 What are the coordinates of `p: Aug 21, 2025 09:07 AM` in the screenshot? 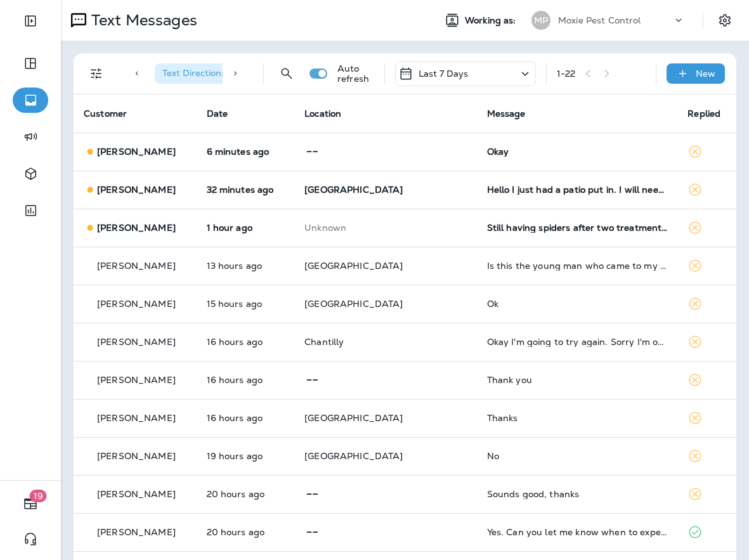 It's located at (246, 190).